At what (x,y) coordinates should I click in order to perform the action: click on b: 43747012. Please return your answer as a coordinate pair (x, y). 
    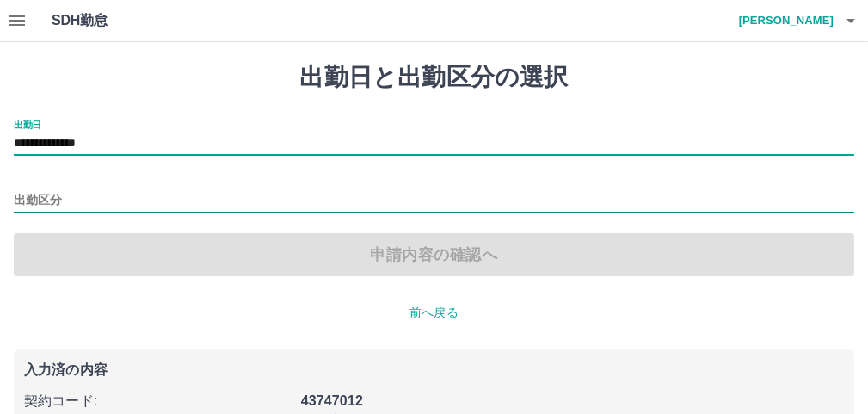
    Looking at the image, I should click on (333, 400).